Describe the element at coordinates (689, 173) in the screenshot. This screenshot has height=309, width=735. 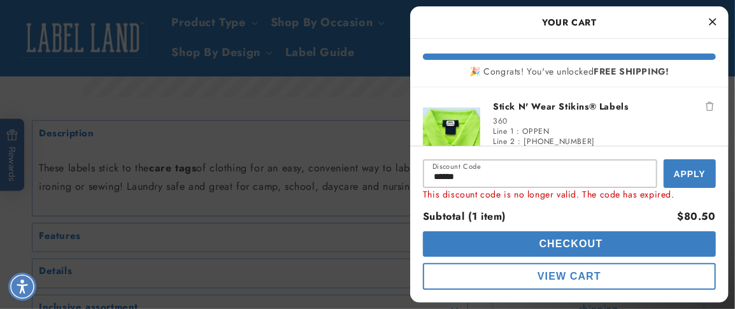
I see `button: Apply` at that location.